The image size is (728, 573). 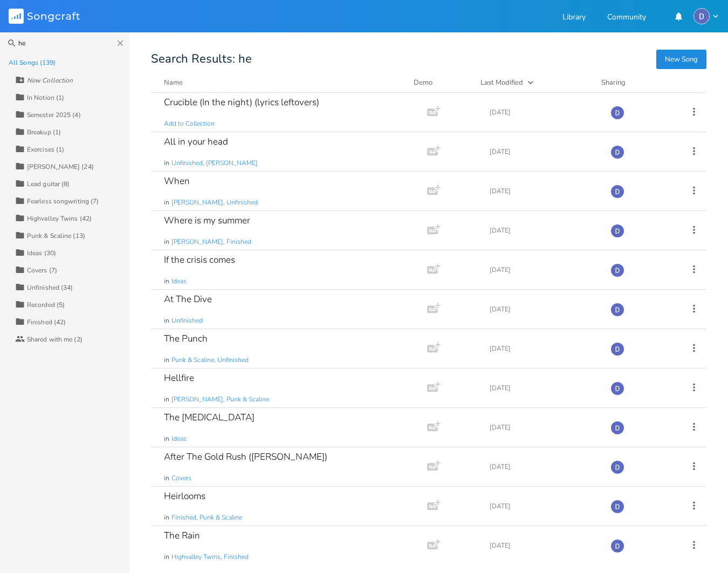 I want to click on span: Highvalley Twins, Finished, so click(x=210, y=557).